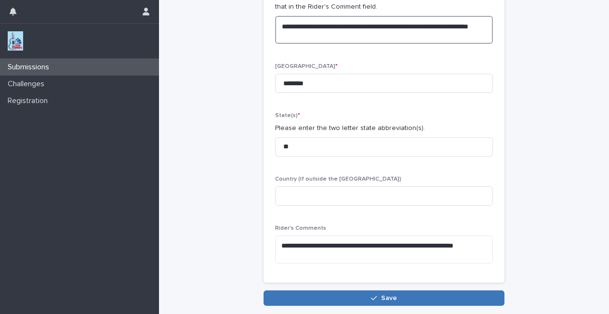 The width and height of the screenshot is (609, 314). I want to click on p: Challenges, so click(28, 84).